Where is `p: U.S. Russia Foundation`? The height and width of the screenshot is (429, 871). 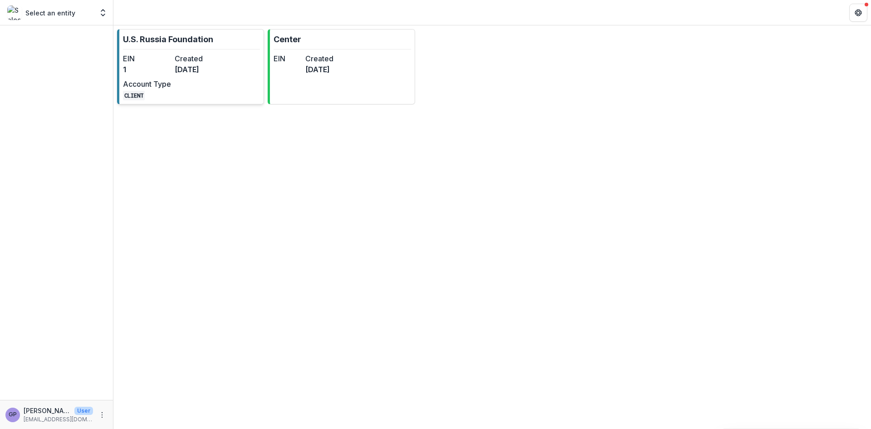
p: U.S. Russia Foundation is located at coordinates (168, 39).